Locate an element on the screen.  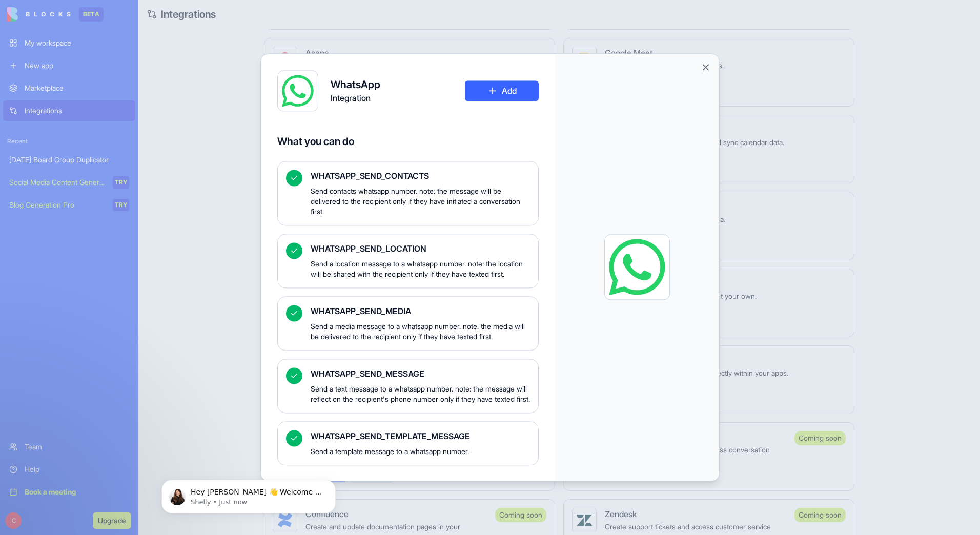
h4: WhatsApp is located at coordinates (355, 84).